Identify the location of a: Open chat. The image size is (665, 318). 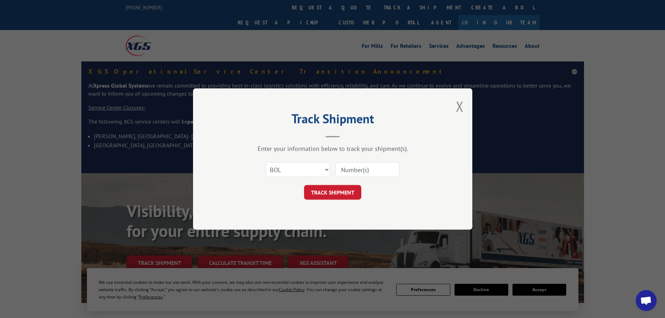
(646, 301).